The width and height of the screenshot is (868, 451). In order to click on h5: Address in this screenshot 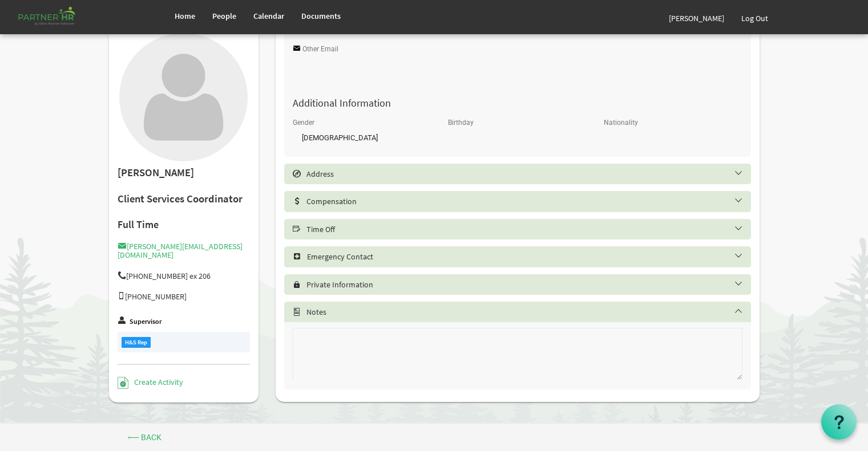, I will do `click(527, 174)`.